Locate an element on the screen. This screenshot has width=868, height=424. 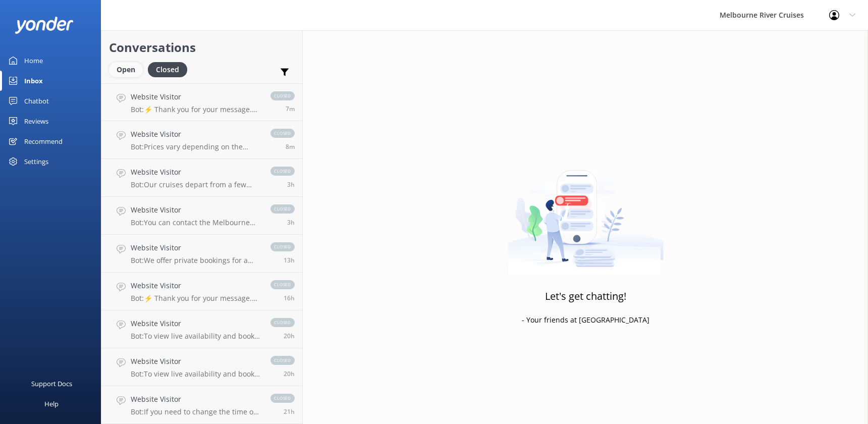
div: Settings is located at coordinates (36, 162).